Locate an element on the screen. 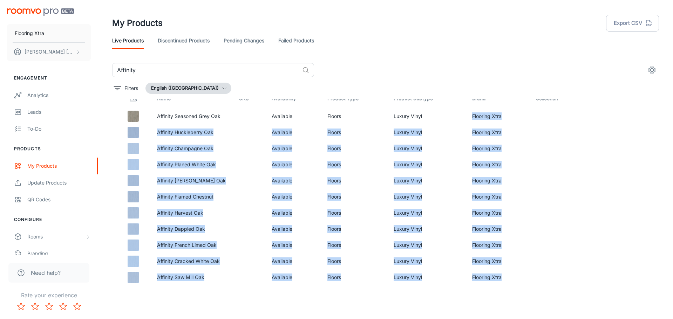 This screenshot has width=673, height=319. button: Rate 4 star is located at coordinates (63, 307).